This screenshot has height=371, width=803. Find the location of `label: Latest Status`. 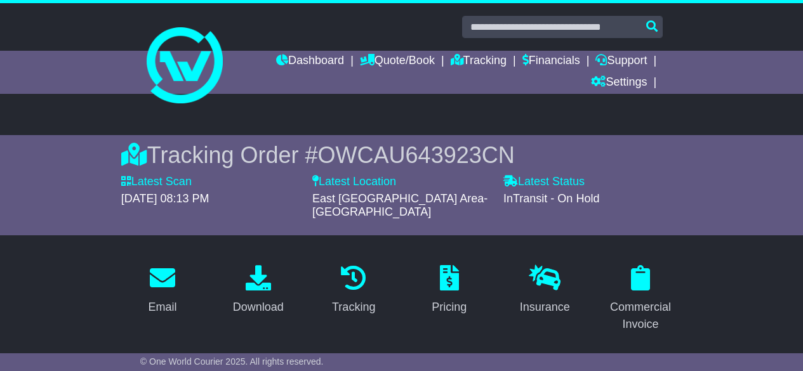

label: Latest Status is located at coordinates (544, 182).